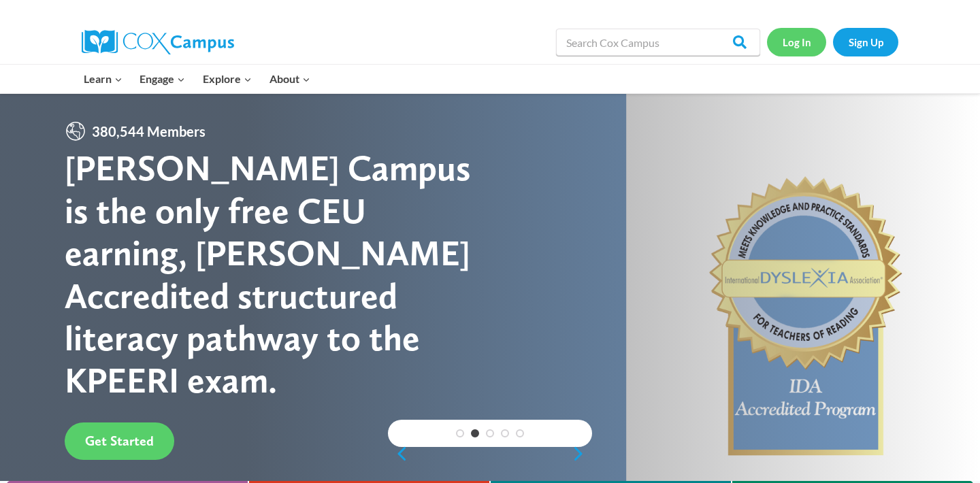 The image size is (980, 483). I want to click on a: Log In, so click(796, 42).